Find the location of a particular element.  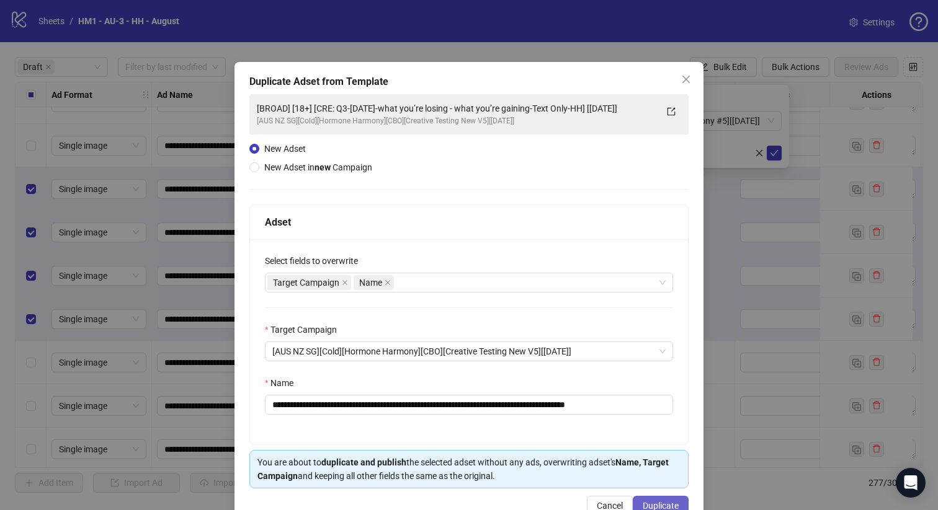

div: You are about to the selected adset without any ads, overwriting adset's and keeping all other fi... is located at coordinates (469, 469).